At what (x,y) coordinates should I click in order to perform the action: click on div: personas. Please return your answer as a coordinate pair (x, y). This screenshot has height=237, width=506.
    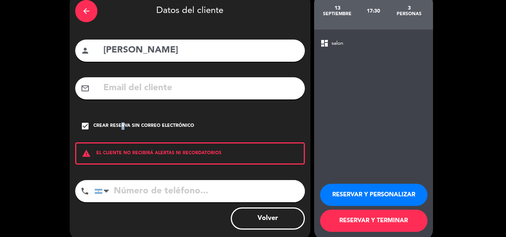
    Looking at the image, I should click on (409, 14).